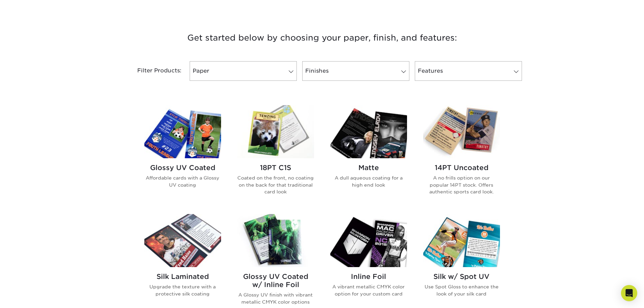 Image resolution: width=644 pixels, height=308 pixels. Describe the element at coordinates (369, 181) in the screenshot. I see `p: A dull aqueous coating for a high end look` at that location.